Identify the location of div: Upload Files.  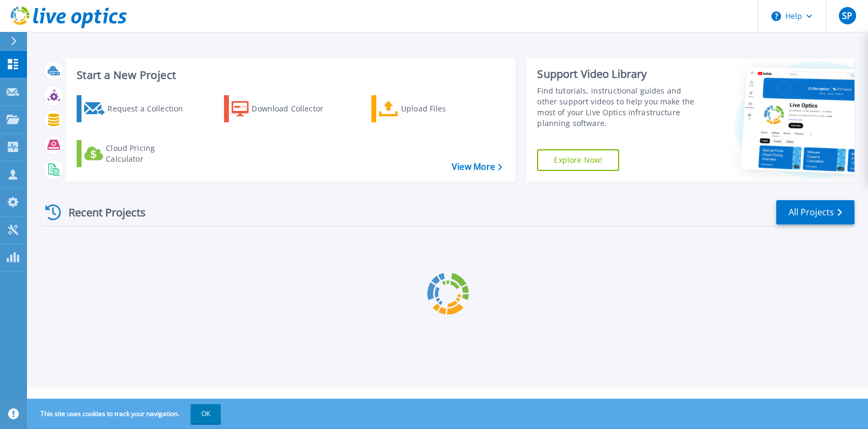
(444, 109).